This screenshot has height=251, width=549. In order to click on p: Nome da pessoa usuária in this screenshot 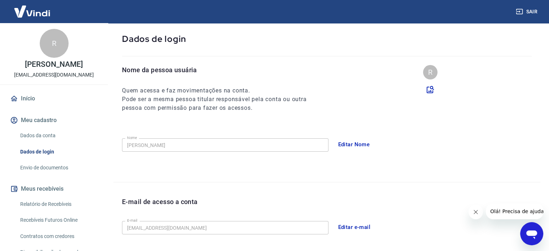, I will do `click(221, 70)`.